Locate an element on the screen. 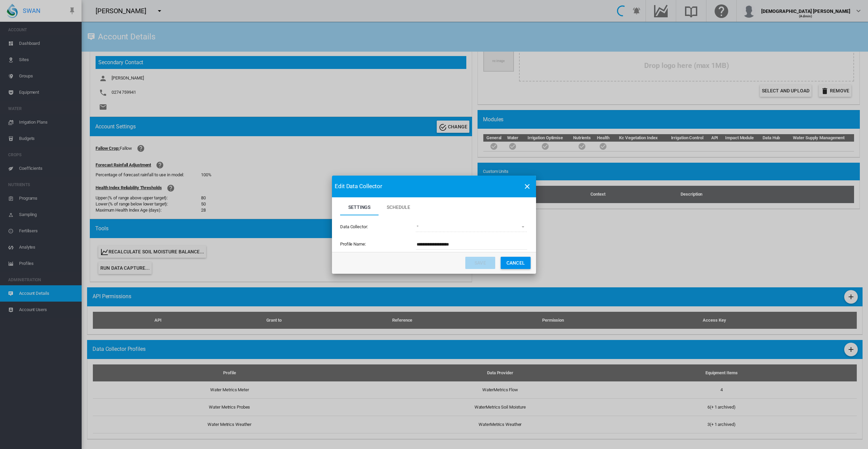  md-icon: icon-close is located at coordinates (527, 186).